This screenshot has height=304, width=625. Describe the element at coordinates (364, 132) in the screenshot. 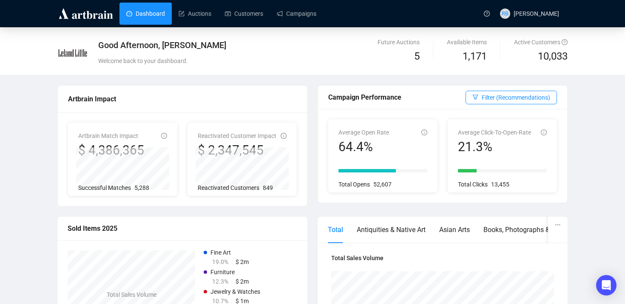

I see `span: Average Open Rate` at that location.